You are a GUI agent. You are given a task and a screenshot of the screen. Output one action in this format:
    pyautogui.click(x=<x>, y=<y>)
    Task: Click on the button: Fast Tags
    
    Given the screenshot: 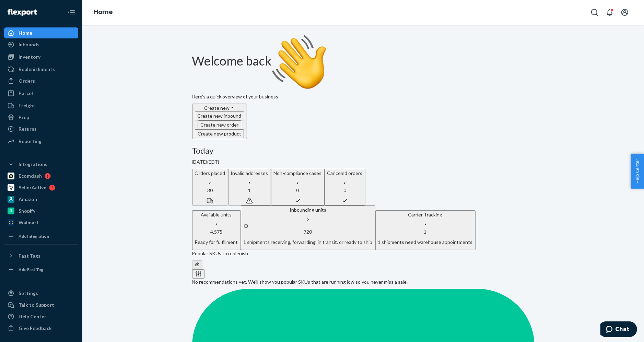 What is the action you would take?
    pyautogui.click(x=41, y=256)
    